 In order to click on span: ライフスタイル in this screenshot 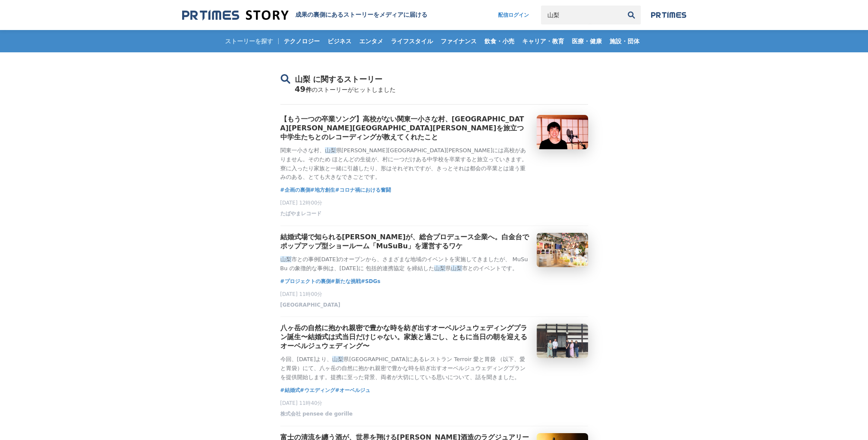, I will do `click(412, 41)`.